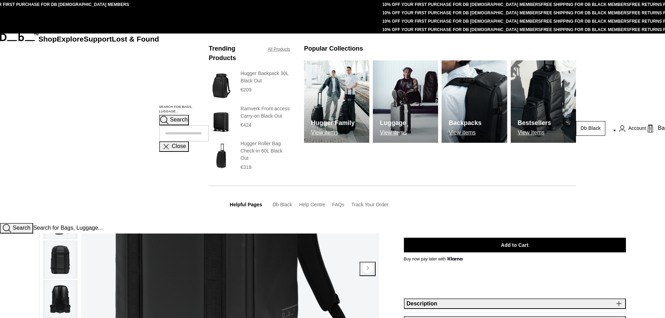  Describe the element at coordinates (174, 147) in the screenshot. I see `button: Close` at that location.